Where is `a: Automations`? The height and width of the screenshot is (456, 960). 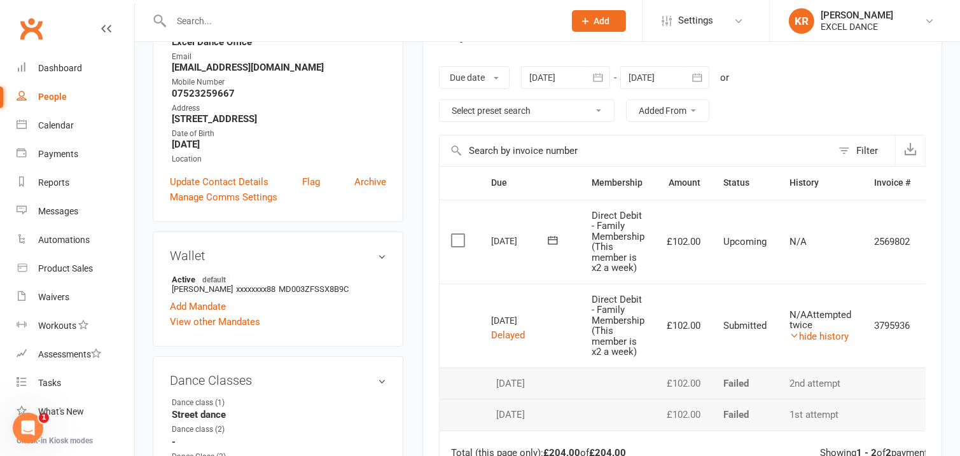
a: Automations is located at coordinates (75, 240).